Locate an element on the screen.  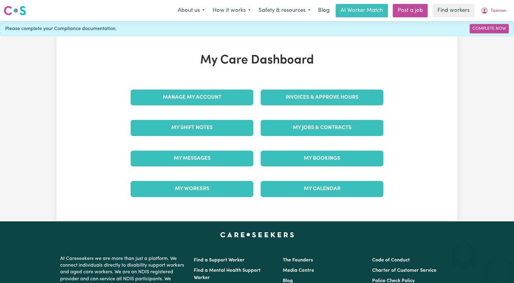
a: Find a Mental Health Support Worker is located at coordinates (227, 274).